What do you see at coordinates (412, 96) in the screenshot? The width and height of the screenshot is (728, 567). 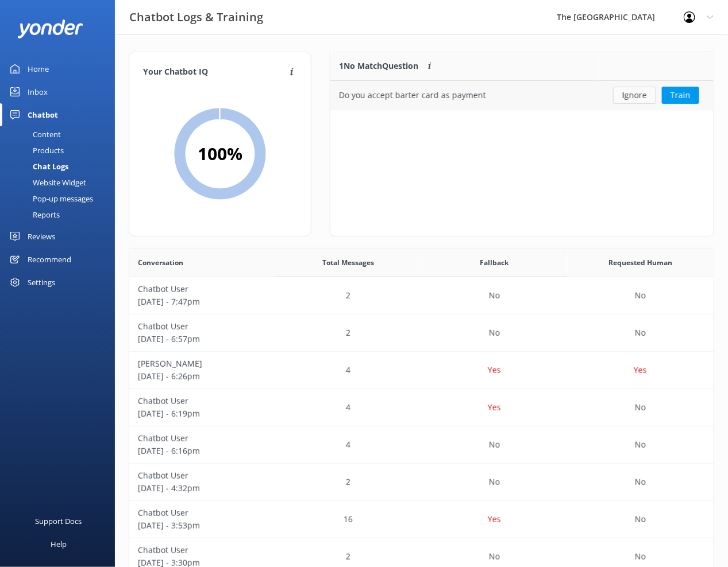 I see `div: Do you accept barter card as payment` at bounding box center [412, 96].